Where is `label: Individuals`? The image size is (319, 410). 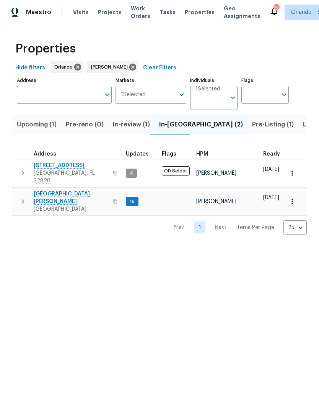 label: Individuals is located at coordinates (214, 80).